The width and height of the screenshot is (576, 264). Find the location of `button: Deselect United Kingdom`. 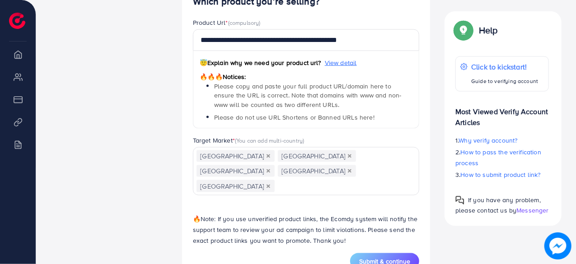

button: Deselect United Kingdom is located at coordinates (349, 156).